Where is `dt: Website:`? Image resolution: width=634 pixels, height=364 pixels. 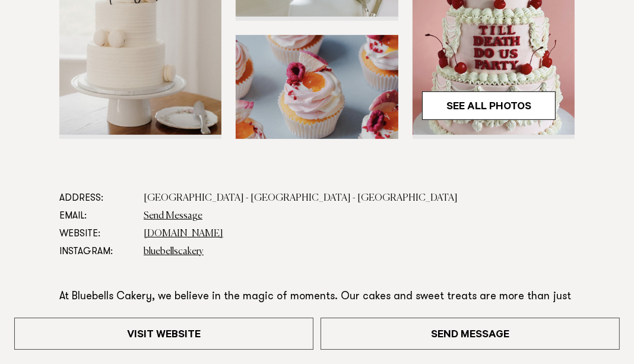 dt: Website: is located at coordinates (97, 234).